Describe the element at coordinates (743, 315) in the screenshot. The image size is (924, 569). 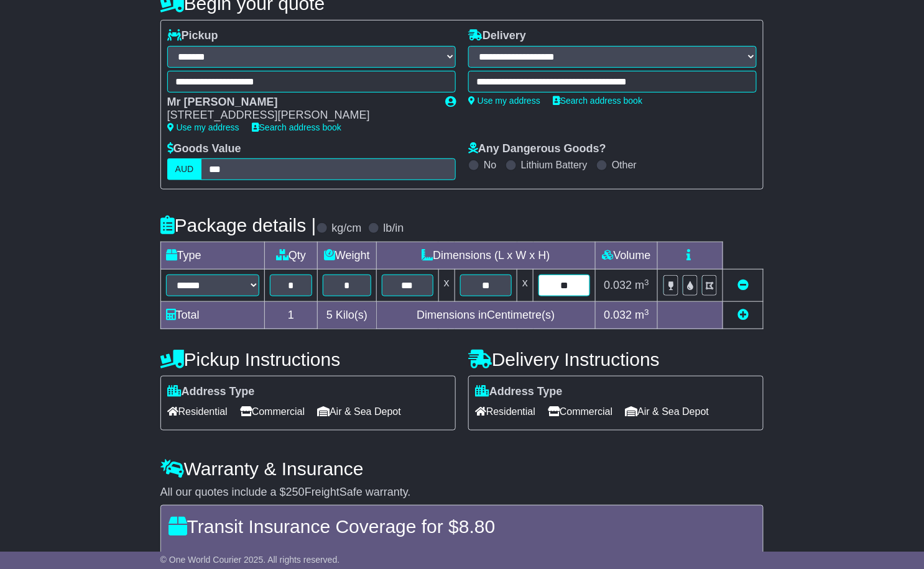
I see `a: Add new item` at that location.